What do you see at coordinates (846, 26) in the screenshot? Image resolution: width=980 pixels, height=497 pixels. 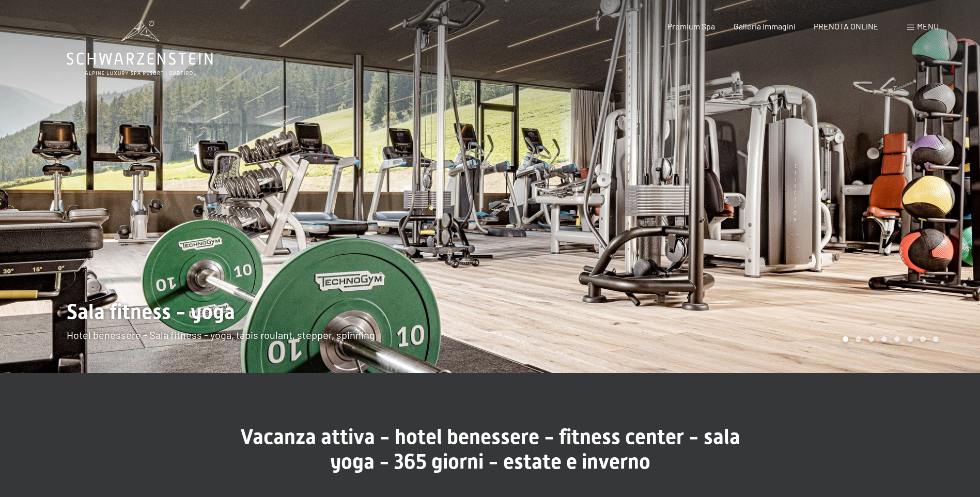 I see `span: PRENOTA ONLINE` at bounding box center [846, 26].